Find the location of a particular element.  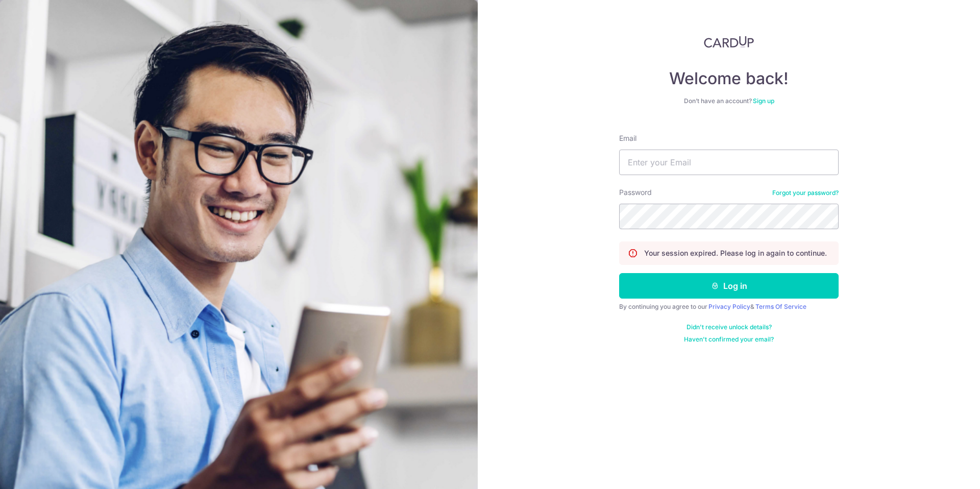

div: By continuing you agree to our & is located at coordinates (729, 307).